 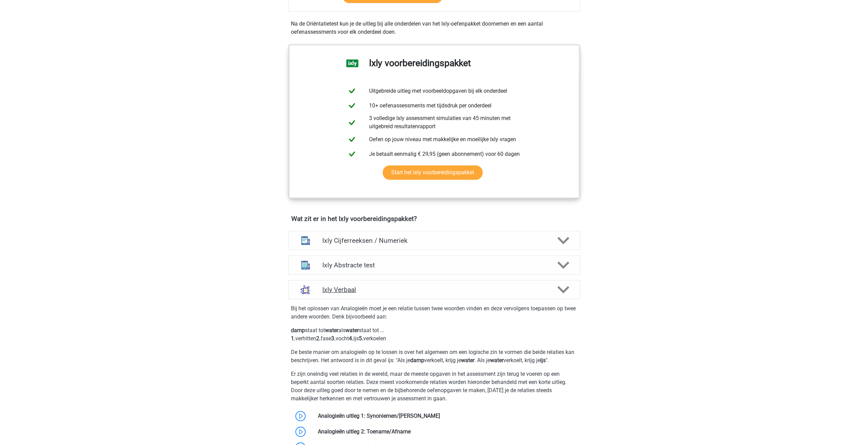 I want to click on p: Er zijn oneindig veel relaties in de wereld, maar de meeste opgaven in het assessment zijn terug ..., so click(x=434, y=386).